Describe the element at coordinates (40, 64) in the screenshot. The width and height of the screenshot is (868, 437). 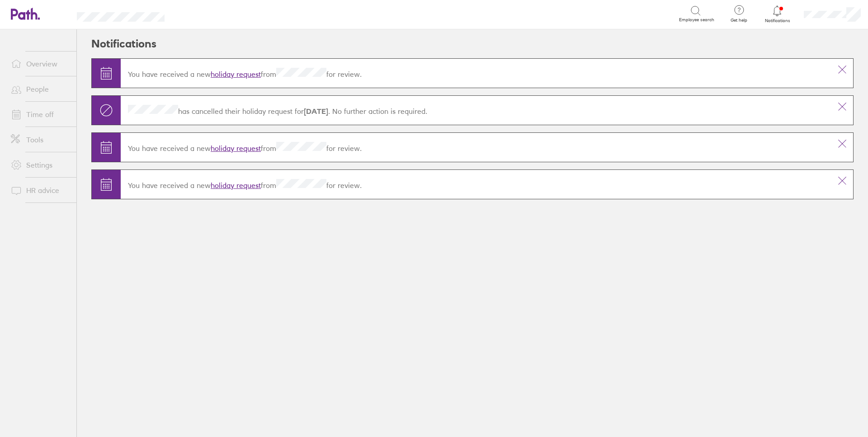
I see `a: Overview` at that location.